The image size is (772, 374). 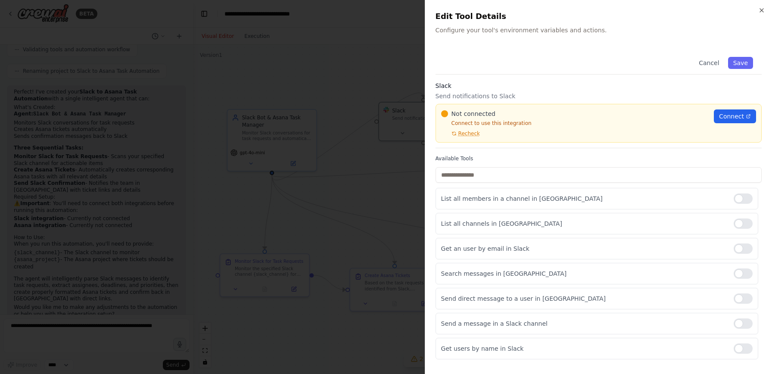 What do you see at coordinates (598, 30) in the screenshot?
I see `p: Configure your tool's environment variables and actions.` at bounding box center [598, 30].